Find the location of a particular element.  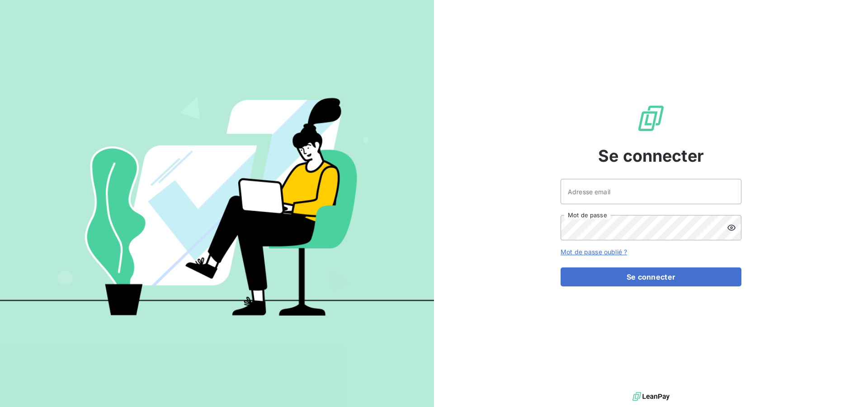

img: logo is located at coordinates (651, 397).